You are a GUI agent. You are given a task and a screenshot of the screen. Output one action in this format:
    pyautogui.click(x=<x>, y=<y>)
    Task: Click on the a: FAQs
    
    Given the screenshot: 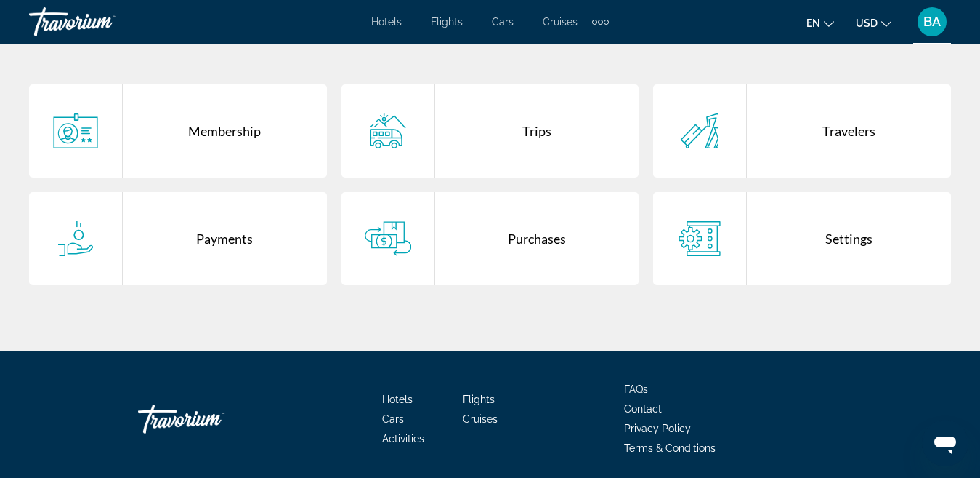 What is the action you would take?
    pyautogui.click(x=636, y=389)
    